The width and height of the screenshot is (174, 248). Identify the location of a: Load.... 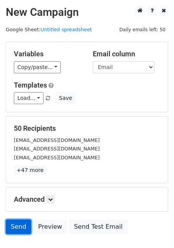
(29, 98).